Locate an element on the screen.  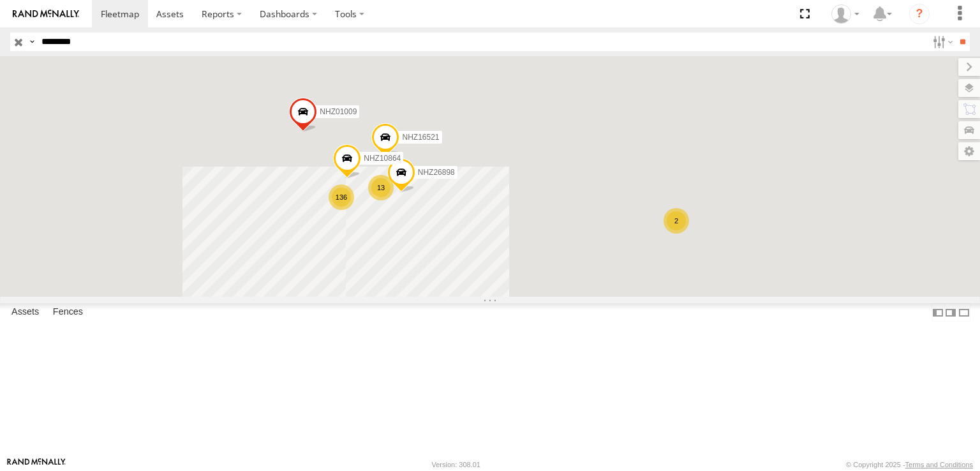
div: 136 is located at coordinates (341, 197).